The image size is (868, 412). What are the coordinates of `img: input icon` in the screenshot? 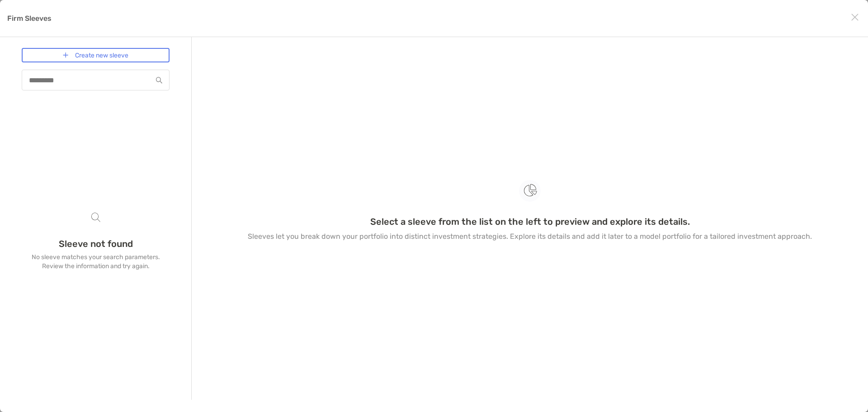 It's located at (160, 80).